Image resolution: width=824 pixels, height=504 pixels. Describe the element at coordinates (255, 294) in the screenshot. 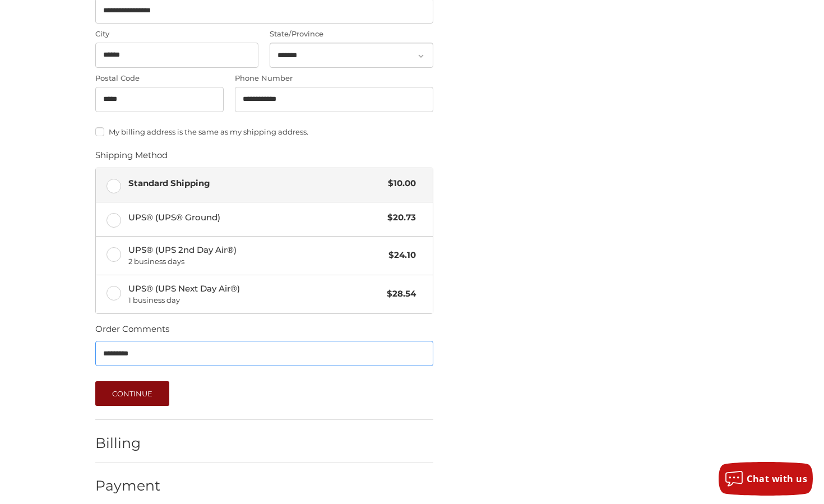

I see `span: UPS® (UPS Next Day Air®)` at that location.